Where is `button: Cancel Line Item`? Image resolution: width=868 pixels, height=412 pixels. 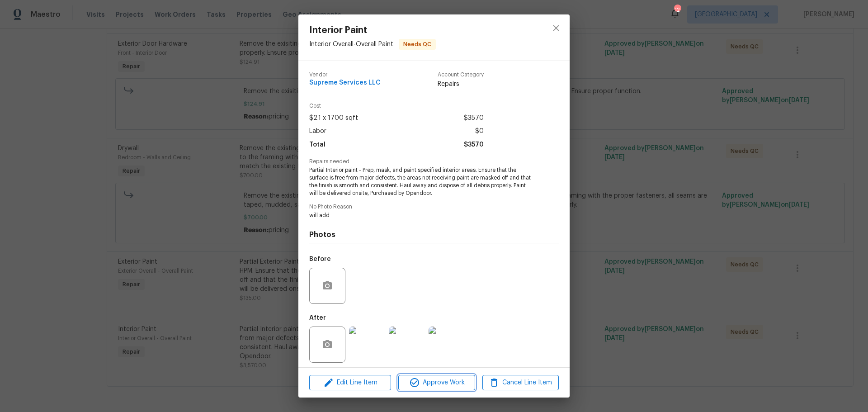
button: Cancel Line Item is located at coordinates (520, 383).